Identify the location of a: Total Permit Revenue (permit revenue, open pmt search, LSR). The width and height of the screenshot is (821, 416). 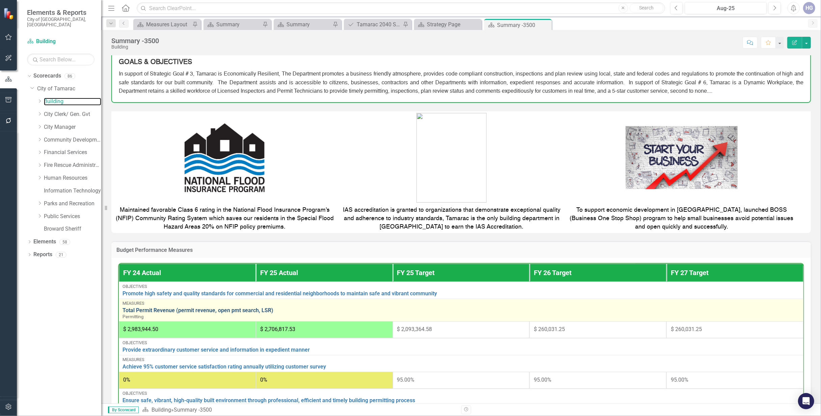
(461, 311).